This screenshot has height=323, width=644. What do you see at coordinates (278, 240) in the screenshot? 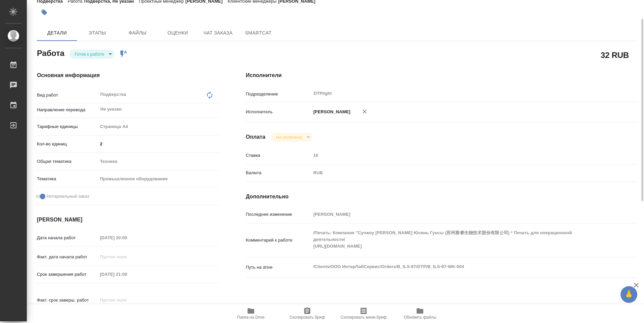
I see `p: Комментарий к работе` at bounding box center [278, 240].